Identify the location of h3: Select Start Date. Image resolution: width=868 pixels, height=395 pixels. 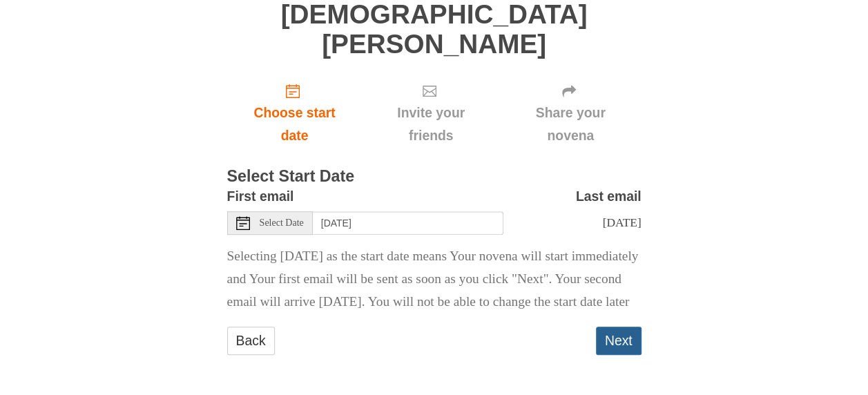
(435, 177).